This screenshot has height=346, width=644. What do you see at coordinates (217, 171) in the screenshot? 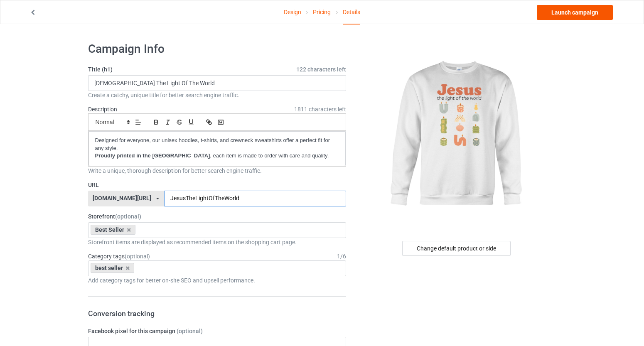
I see `div: Write a unique, thorough description for better search engine traffic.` at bounding box center [217, 171].